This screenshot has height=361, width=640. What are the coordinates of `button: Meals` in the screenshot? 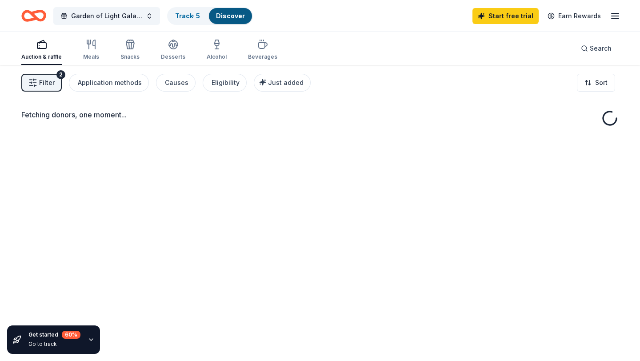 It's located at (91, 50).